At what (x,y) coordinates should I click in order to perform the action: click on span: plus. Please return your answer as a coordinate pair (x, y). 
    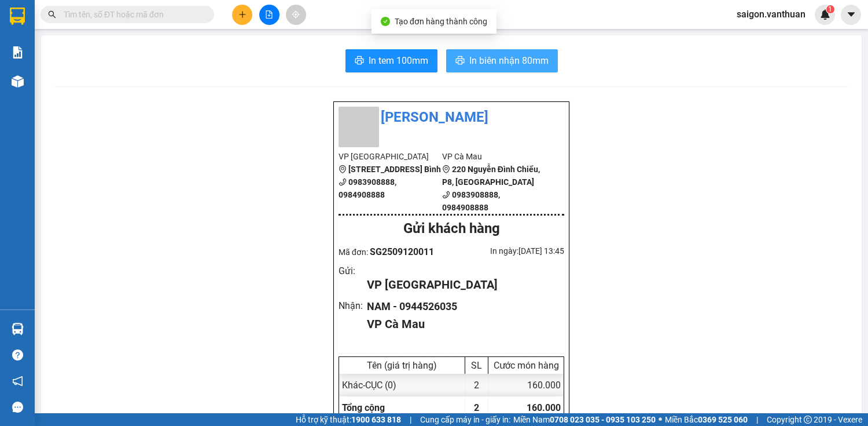
    Looking at the image, I should click on (243, 14).